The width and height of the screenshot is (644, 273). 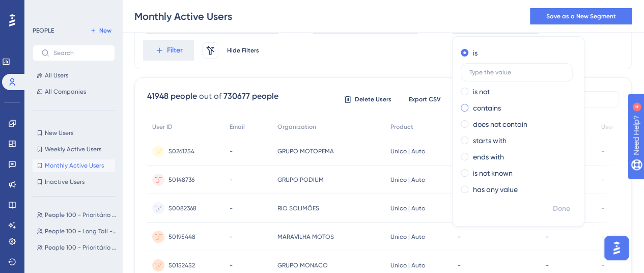 What do you see at coordinates (183, 208) in the screenshot?
I see `span: 50082368` at bounding box center [183, 208].